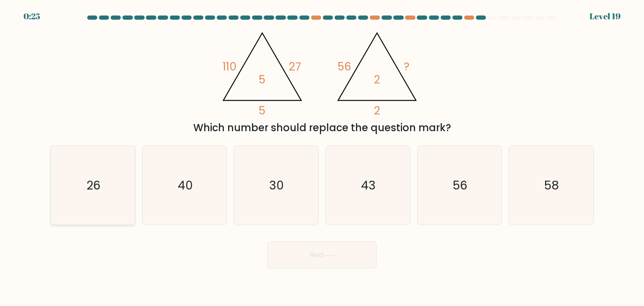 The height and width of the screenshot is (306, 644). Describe the element at coordinates (344, 66) in the screenshot. I see `tspan: 56` at that location.